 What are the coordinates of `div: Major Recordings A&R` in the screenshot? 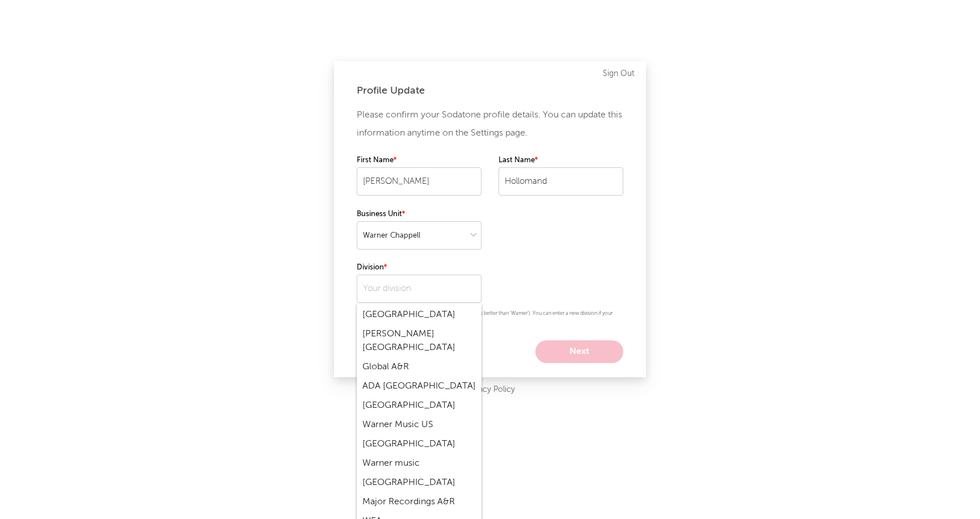 It's located at (419, 502).